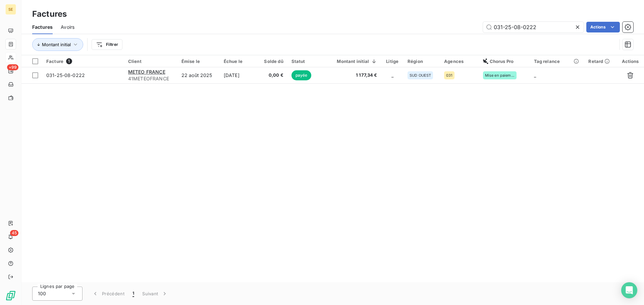 The image size is (644, 305). What do you see at coordinates (420, 75) in the screenshot?
I see `span: SUD OUEST` at bounding box center [420, 75].